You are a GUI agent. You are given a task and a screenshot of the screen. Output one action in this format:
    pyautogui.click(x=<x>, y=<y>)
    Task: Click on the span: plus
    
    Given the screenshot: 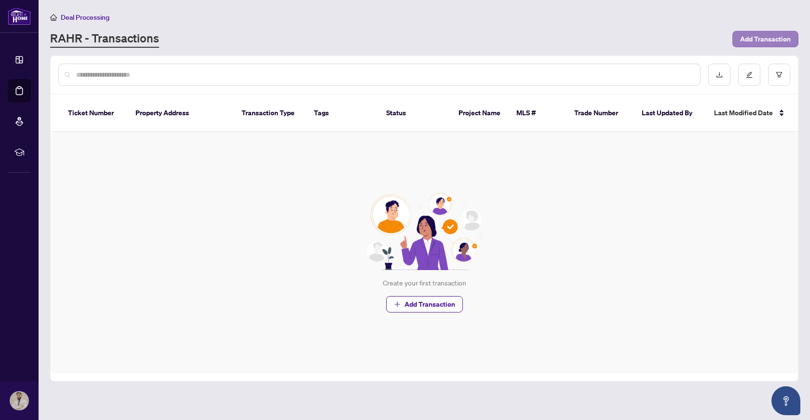 What is the action you would take?
    pyautogui.click(x=397, y=304)
    